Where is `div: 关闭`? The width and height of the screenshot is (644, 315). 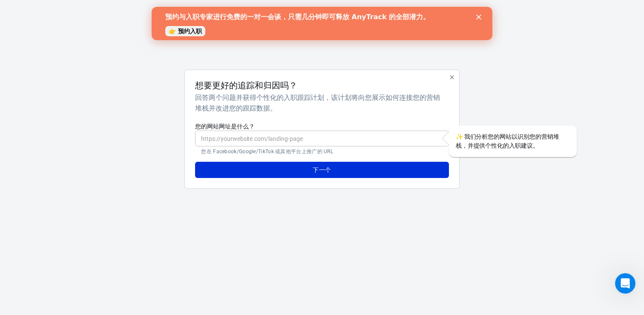
div: 关闭 is located at coordinates (329, 10).